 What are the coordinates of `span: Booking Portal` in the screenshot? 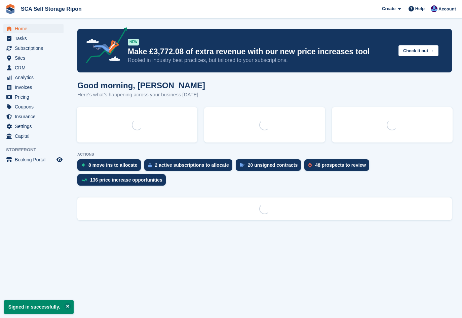 It's located at (35, 160).